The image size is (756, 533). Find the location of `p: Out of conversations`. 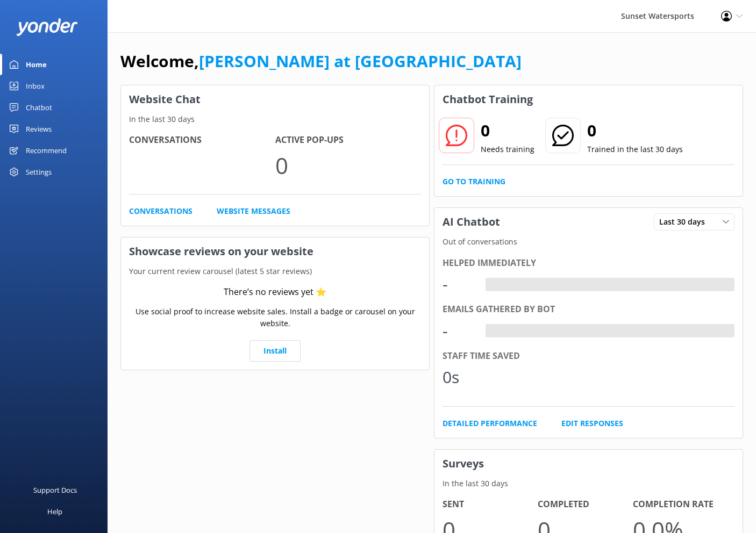

p: Out of conversations is located at coordinates (588, 241).